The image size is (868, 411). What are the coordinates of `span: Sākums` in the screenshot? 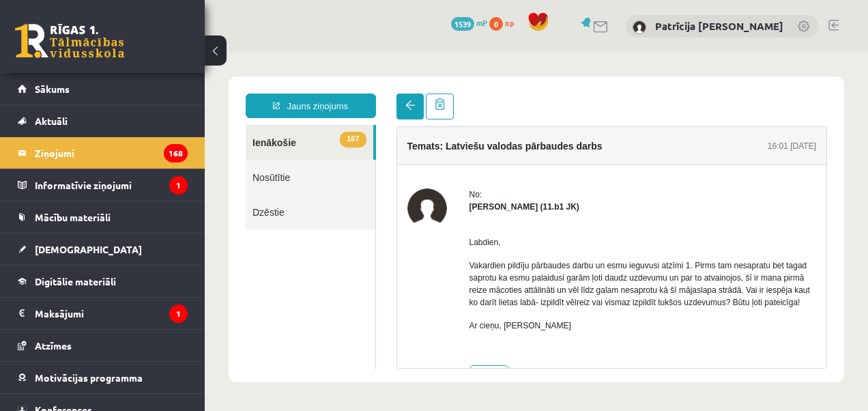 It's located at (52, 89).